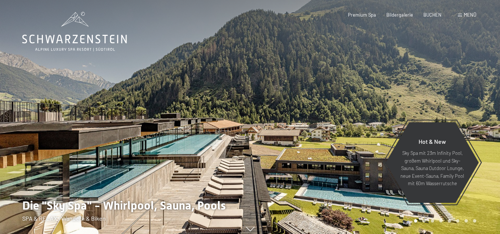 The width and height of the screenshot is (500, 234). Describe the element at coordinates (432, 15) in the screenshot. I see `a: BUCHEN` at that location.